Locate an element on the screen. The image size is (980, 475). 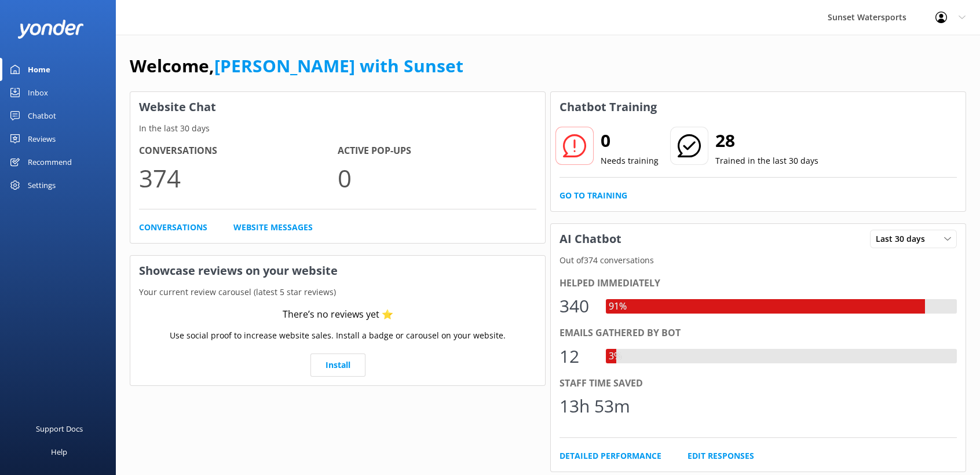
div: Helped immediately is located at coordinates (758, 284).